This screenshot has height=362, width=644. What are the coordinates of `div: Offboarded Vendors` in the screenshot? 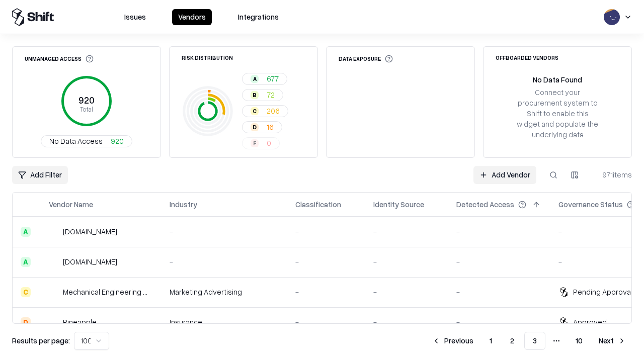 It's located at (527, 57).